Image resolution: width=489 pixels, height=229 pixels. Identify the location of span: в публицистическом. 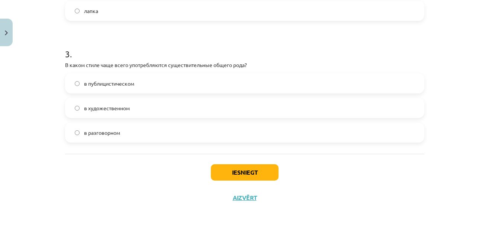
(109, 83).